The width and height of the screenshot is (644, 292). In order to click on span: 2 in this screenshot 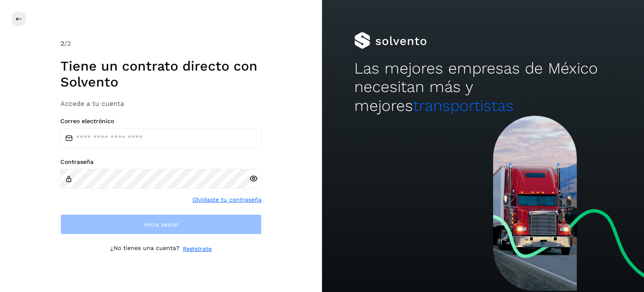, I will do `click(62, 43)`.